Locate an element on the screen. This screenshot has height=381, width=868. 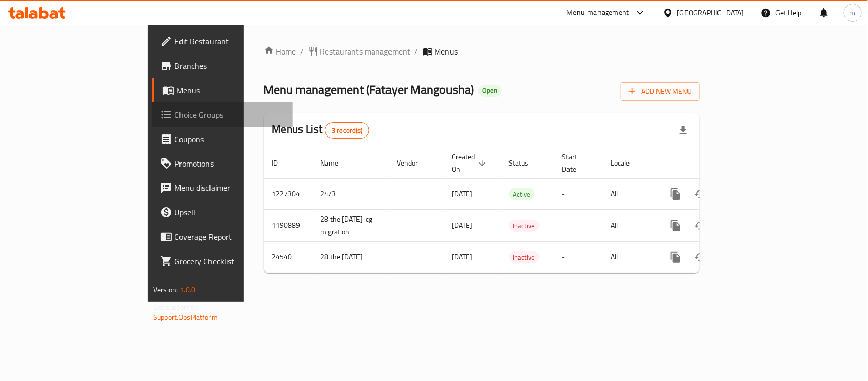
span: Status is located at coordinates (525, 163).